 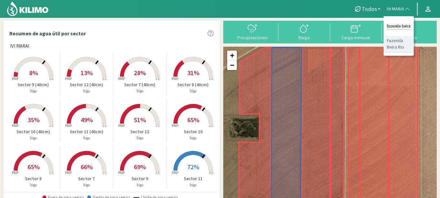 I want to click on a: Zoom out, so click(x=232, y=65).